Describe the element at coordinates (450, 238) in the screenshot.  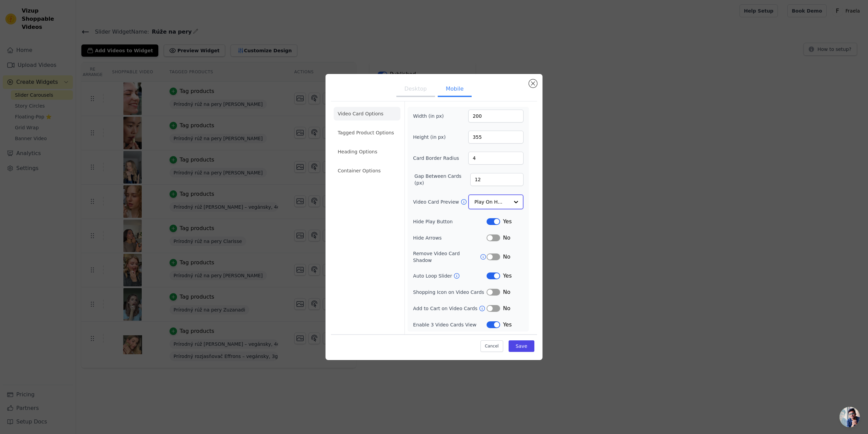
I see `label: Hide Arrows` at that location.